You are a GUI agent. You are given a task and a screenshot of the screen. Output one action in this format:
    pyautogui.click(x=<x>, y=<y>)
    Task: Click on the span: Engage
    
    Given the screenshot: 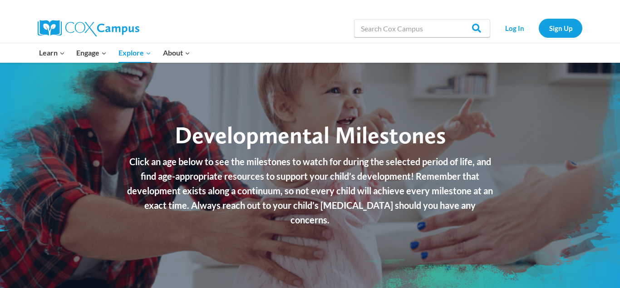 What is the action you would take?
    pyautogui.click(x=91, y=53)
    